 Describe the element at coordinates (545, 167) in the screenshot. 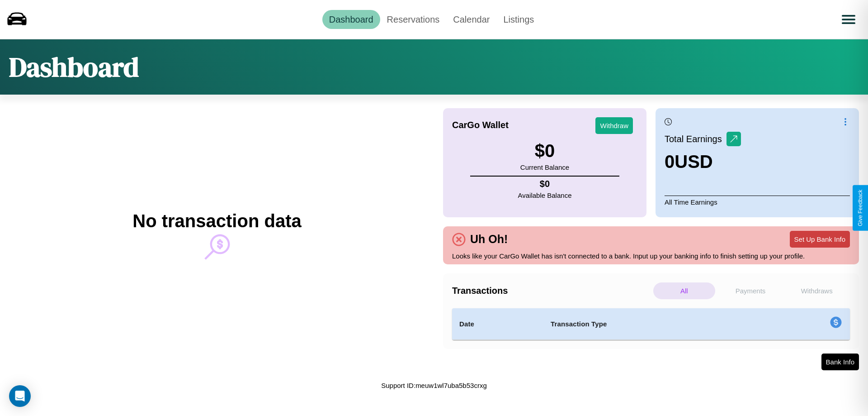

I see `p: Current Balance` at that location.